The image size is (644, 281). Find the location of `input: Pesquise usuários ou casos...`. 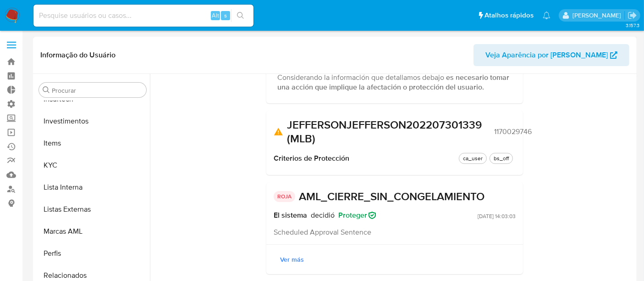

input: Pesquise usuários ou casos... is located at coordinates (144, 15).